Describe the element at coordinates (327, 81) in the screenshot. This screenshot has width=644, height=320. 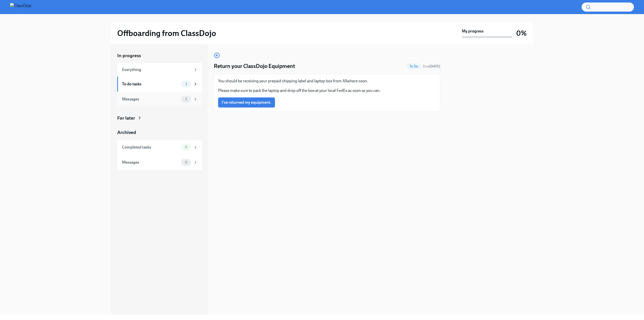
I see `p: You should be receiving your prepaid shipping label and laptop box from Allwhere soon.` at that location.